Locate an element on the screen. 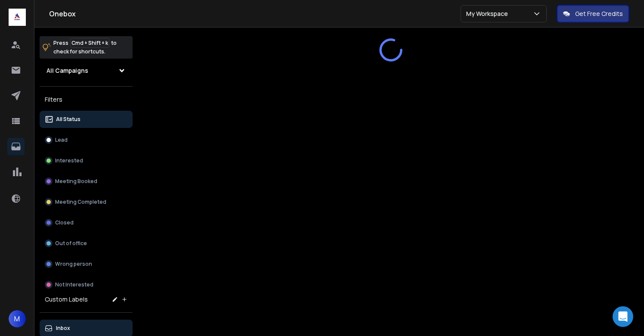 The width and height of the screenshot is (644, 336). p: Press to check for shortcuts. is located at coordinates (85, 48).